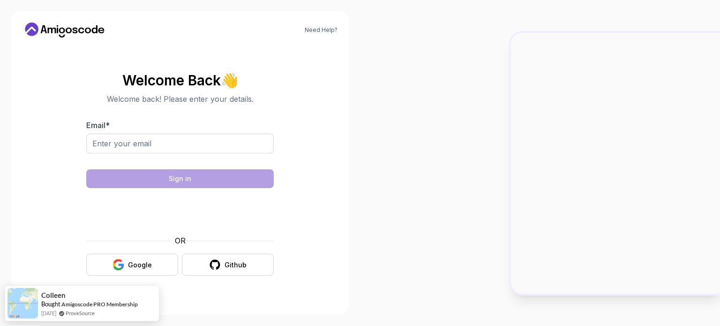  I want to click on a: Home link, so click(65, 30).